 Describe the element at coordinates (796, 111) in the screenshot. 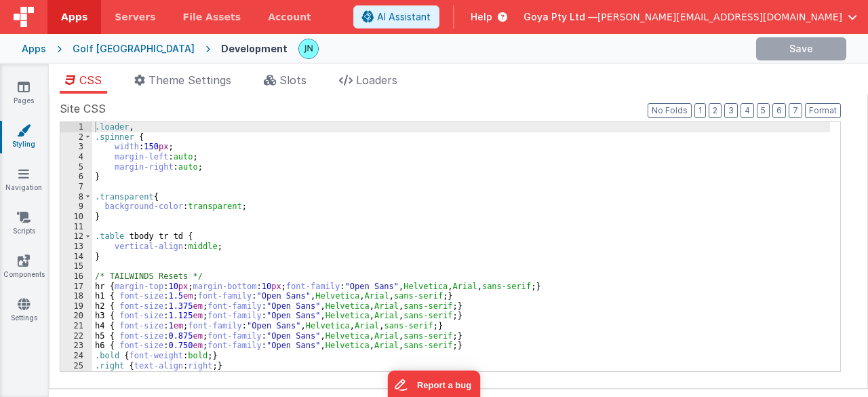

I see `button: 7` at that location.